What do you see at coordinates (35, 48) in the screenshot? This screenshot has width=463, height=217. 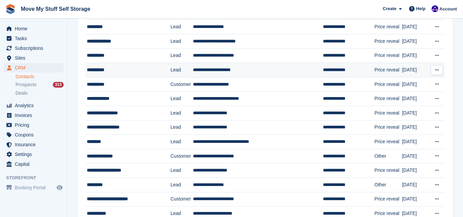 I see `span: Subscriptions` at bounding box center [35, 48].